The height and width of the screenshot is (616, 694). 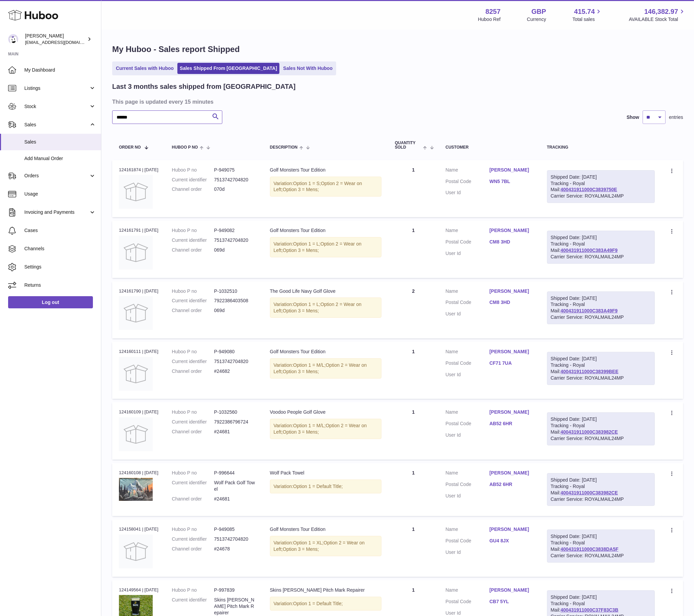 I want to click on span: Description, so click(x=284, y=147).